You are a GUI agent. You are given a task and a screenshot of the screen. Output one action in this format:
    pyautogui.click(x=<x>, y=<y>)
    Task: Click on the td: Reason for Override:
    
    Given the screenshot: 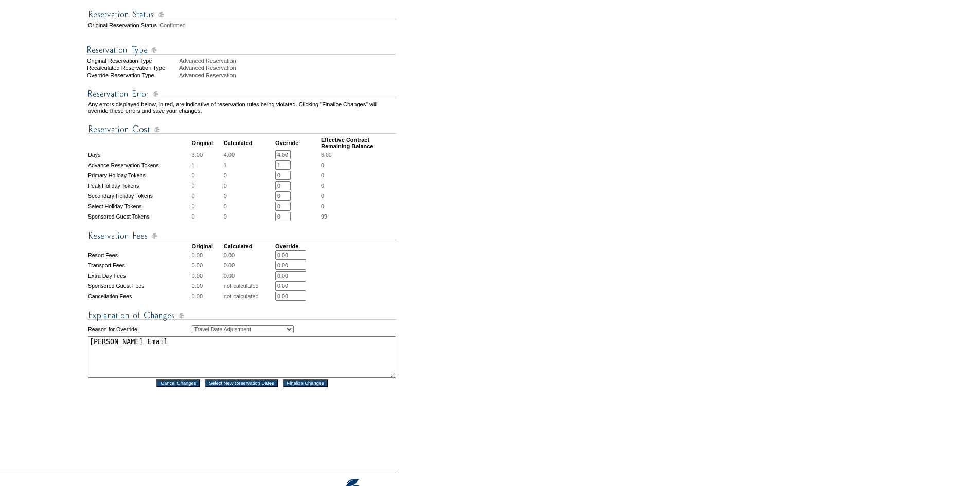 What is the action you would take?
    pyautogui.click(x=139, y=329)
    